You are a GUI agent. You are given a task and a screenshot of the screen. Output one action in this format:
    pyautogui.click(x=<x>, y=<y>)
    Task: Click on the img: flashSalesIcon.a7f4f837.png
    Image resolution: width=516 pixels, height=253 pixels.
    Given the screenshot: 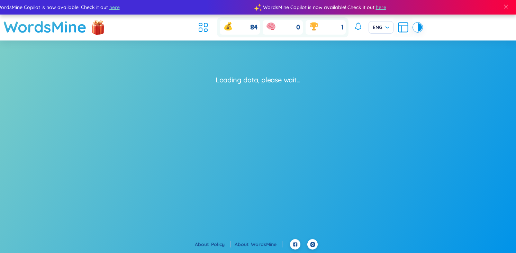 What is the action you would take?
    pyautogui.click(x=98, y=27)
    